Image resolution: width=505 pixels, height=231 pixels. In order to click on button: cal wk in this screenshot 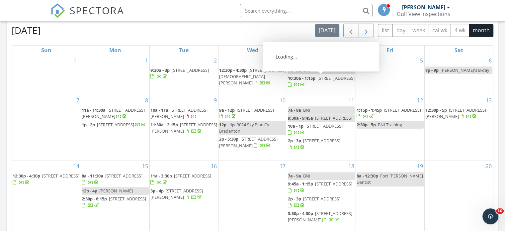, I will do `click(440, 30)`.